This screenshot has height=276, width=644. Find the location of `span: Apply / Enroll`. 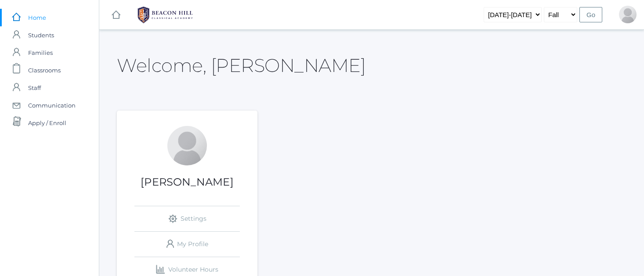

span: Apply / Enroll is located at coordinates (47, 123).